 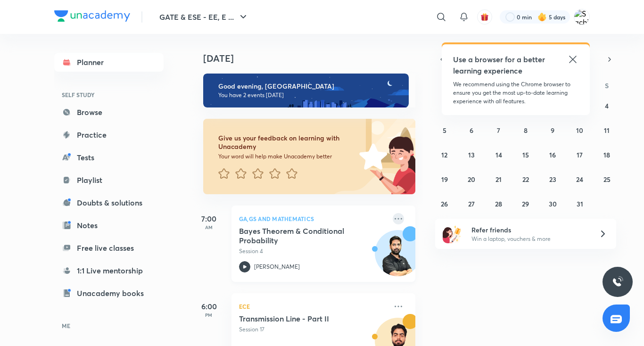 What do you see at coordinates (444, 130) in the screenshot?
I see `abbr: October 5, 2025` at bounding box center [444, 130].